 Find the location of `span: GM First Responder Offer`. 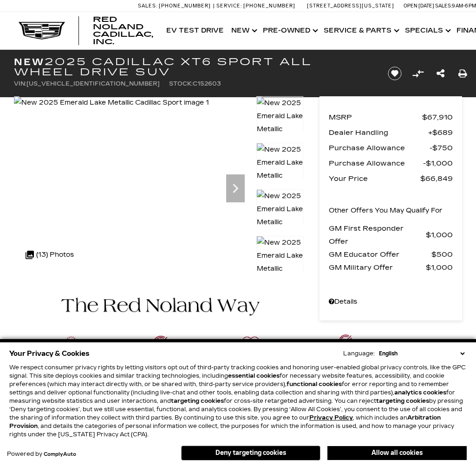

span: GM First Responder Offer is located at coordinates (377, 235).